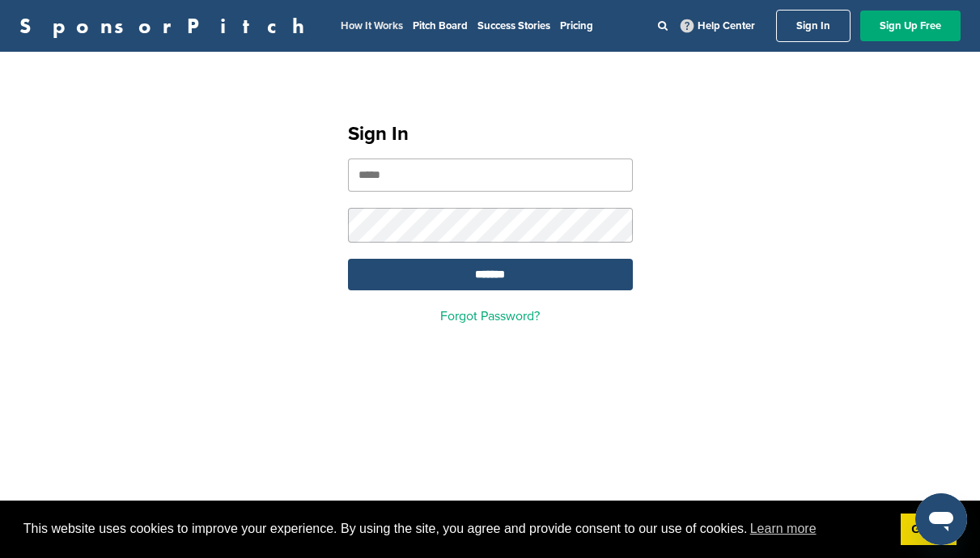 The image size is (980, 558). What do you see at coordinates (441, 26) in the screenshot?
I see `a: Pitch Board` at bounding box center [441, 26].